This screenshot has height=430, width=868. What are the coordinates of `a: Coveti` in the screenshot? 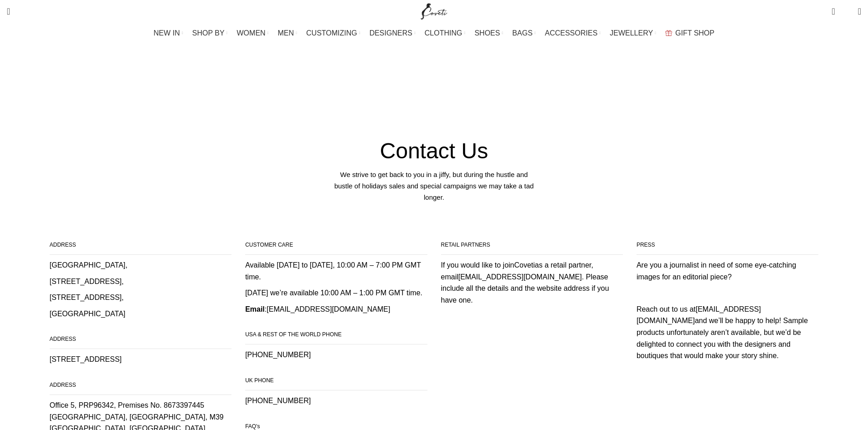 It's located at (524, 265).